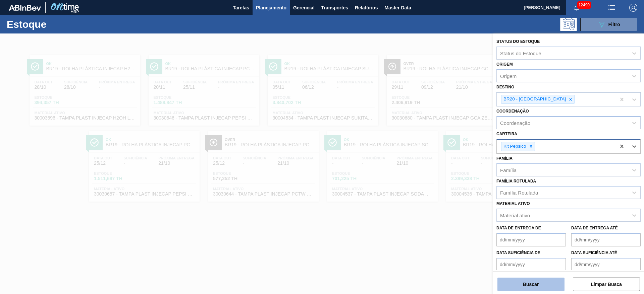 Image resolution: width=644 pixels, height=294 pixels. Describe the element at coordinates (366, 8) in the screenshot. I see `span: Relatórios` at that location.